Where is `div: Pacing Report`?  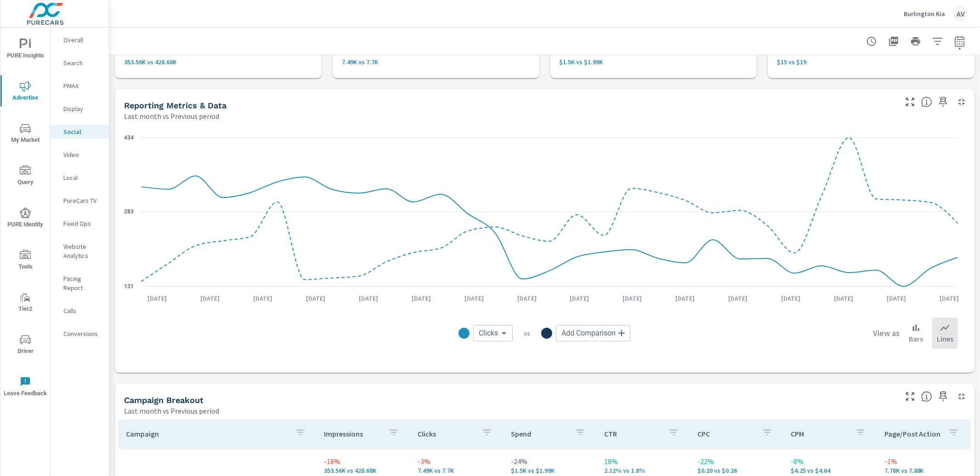
div: Pacing Report is located at coordinates (80, 283).